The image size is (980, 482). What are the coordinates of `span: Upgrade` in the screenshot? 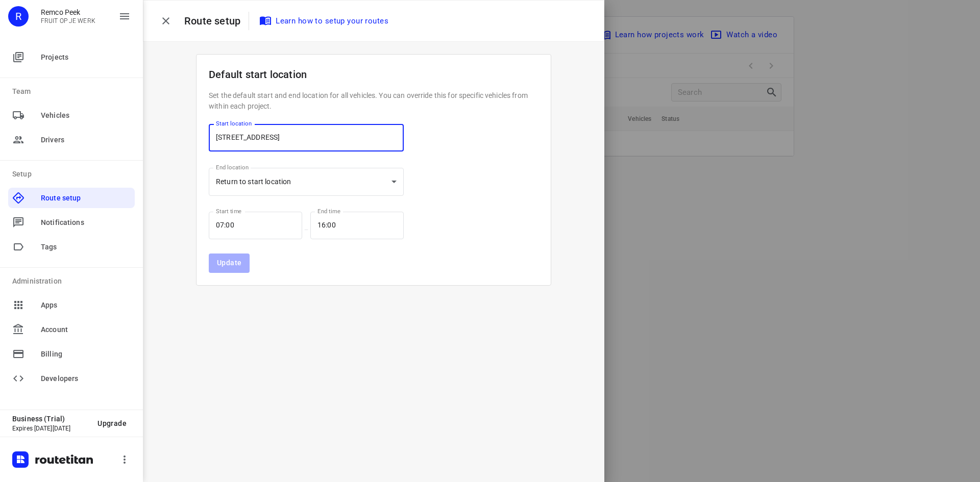 It's located at (112, 423).